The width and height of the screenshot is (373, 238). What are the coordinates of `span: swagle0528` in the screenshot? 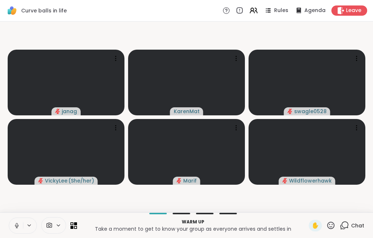 It's located at (310, 111).